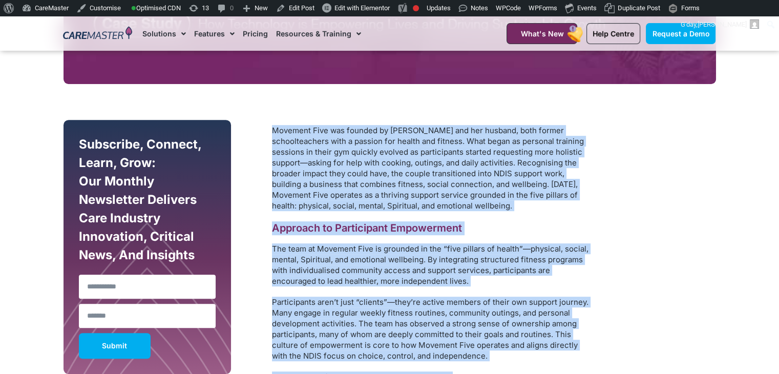  Describe the element at coordinates (115, 346) in the screenshot. I see `button: Submit` at that location.